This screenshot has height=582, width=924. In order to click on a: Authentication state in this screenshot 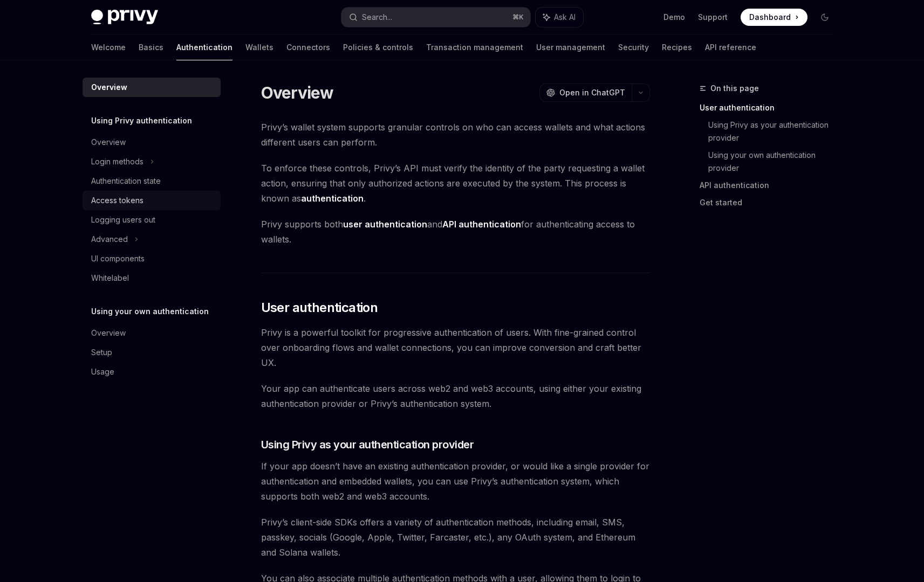, I will do `click(152, 181)`.